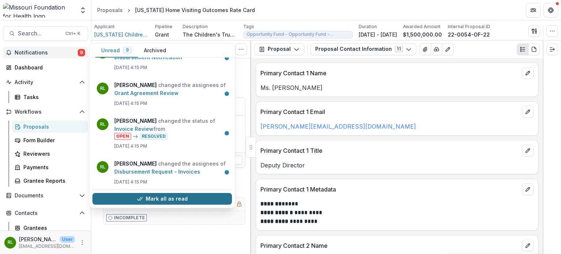  Describe the element at coordinates (171, 128) in the screenshot. I see `p: changed the status of from` at that location.